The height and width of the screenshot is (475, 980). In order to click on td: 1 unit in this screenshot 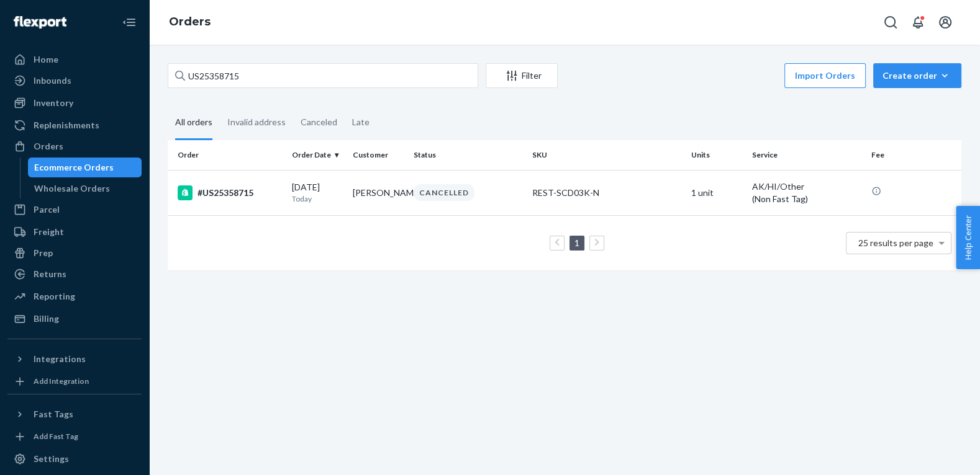, I will do `click(716, 192)`.